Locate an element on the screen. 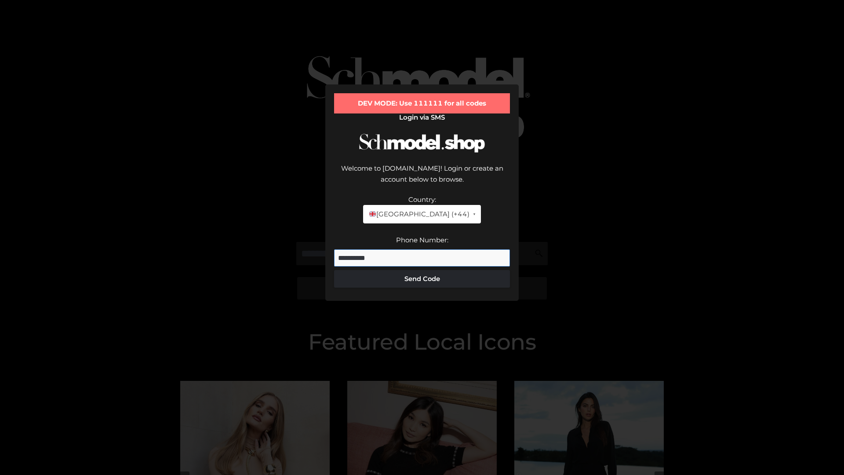 This screenshot has width=844, height=475. div: DEV MODE: Use 111111 for all codes is located at coordinates (422, 103).